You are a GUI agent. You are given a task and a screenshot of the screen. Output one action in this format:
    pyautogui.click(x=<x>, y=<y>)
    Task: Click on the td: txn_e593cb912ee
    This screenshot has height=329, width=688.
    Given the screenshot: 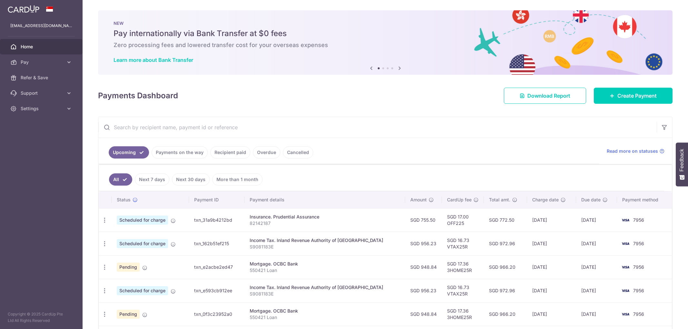 What is the action you would take?
    pyautogui.click(x=217, y=291)
    